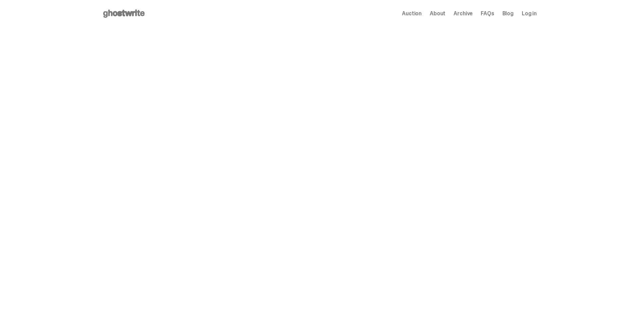  Describe the element at coordinates (438, 13) in the screenshot. I see `a: About` at that location.